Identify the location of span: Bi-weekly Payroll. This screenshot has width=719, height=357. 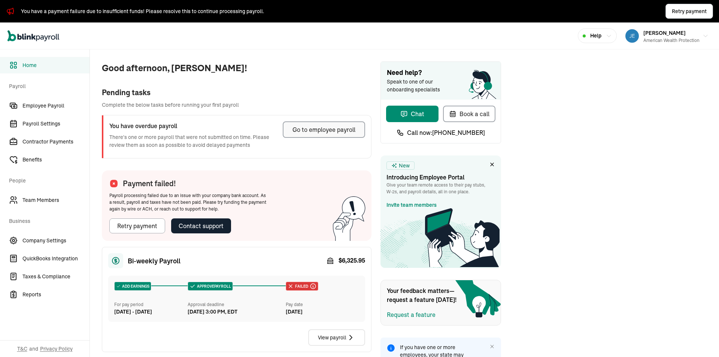
(154, 261).